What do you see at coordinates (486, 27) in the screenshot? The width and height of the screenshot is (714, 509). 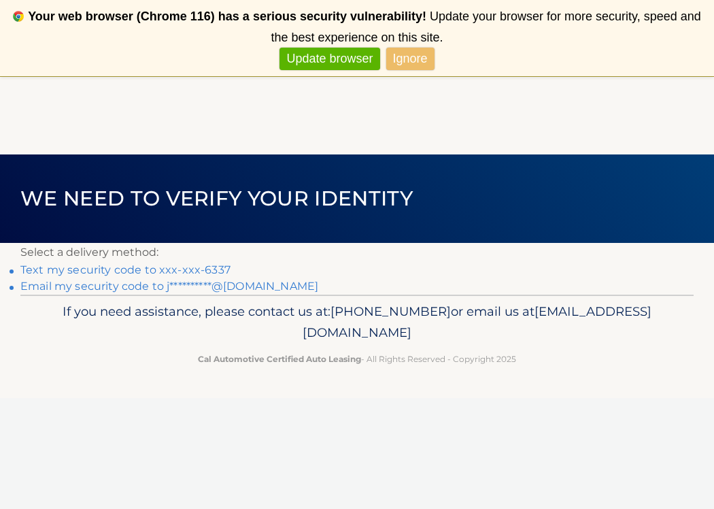 I see `span: Update your browser for more security, speed and the best experience on this site.` at bounding box center [486, 27].